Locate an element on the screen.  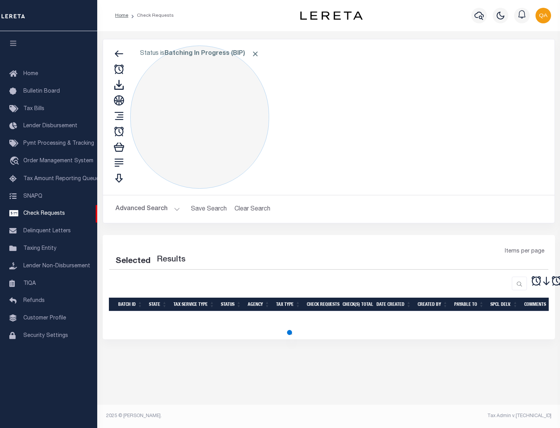
button: Save Search is located at coordinates (209, 209).